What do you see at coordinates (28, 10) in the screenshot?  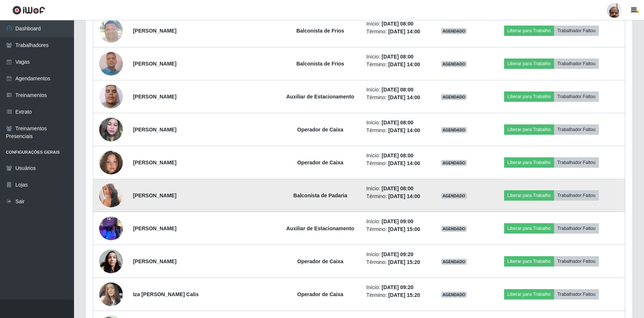 I see `img: CoreUI Logo` at bounding box center [28, 10].